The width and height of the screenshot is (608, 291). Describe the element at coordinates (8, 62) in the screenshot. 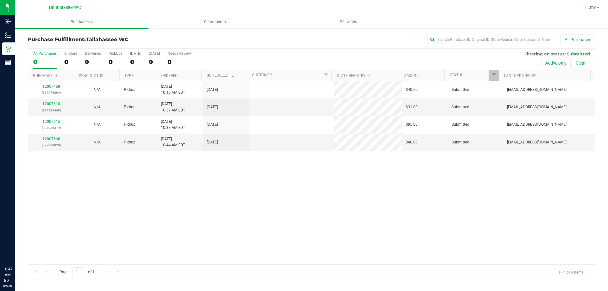

I see `inline-svg: Reports` at that location.